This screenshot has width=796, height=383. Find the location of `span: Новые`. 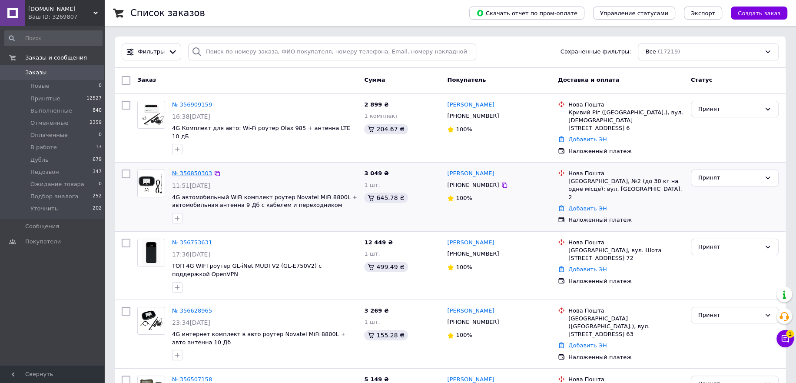

span: Новые is located at coordinates (40, 86).